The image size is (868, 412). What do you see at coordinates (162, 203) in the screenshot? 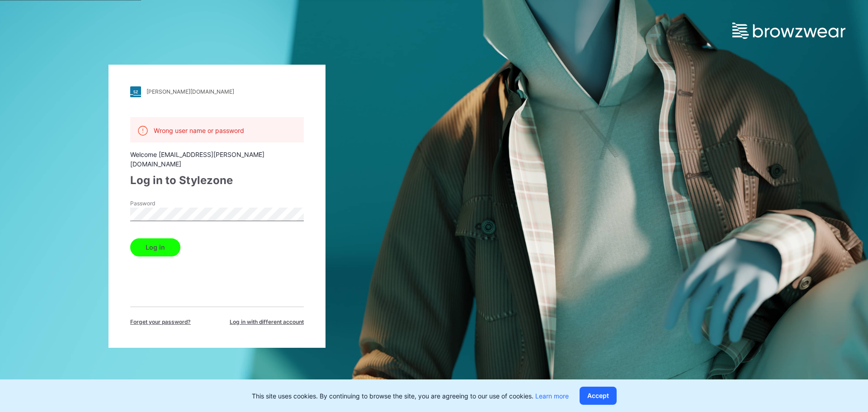
I see `label: Password` at bounding box center [162, 203].